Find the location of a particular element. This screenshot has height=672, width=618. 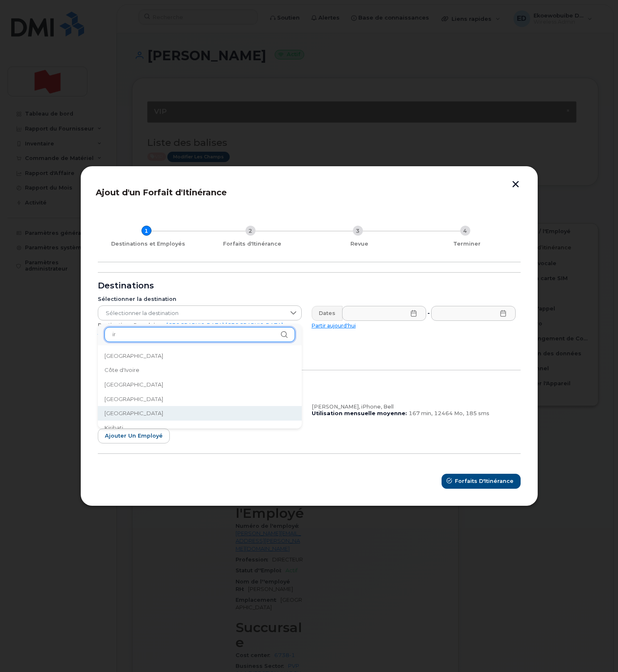

li: Kiribati is located at coordinates (199, 427).